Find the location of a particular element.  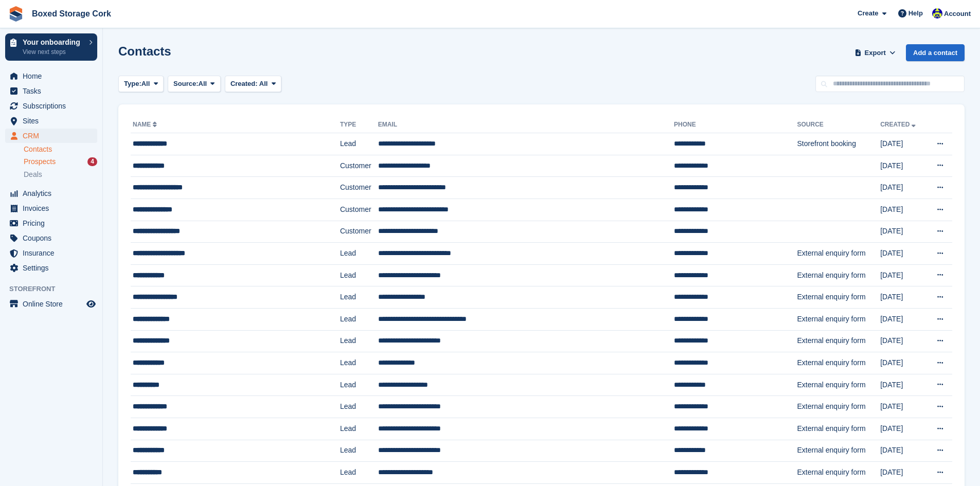

th: Source is located at coordinates (839, 125).